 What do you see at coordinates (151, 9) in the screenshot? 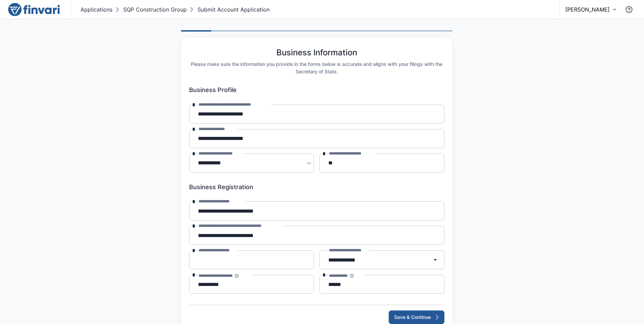
I see `button: SQP Construction Group` at bounding box center [151, 9].